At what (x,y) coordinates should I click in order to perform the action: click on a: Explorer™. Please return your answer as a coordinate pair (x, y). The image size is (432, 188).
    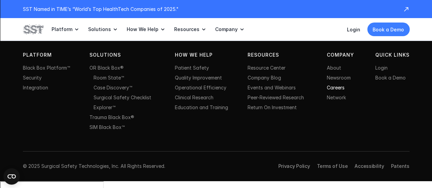
    Looking at the image, I should click on (105, 107).